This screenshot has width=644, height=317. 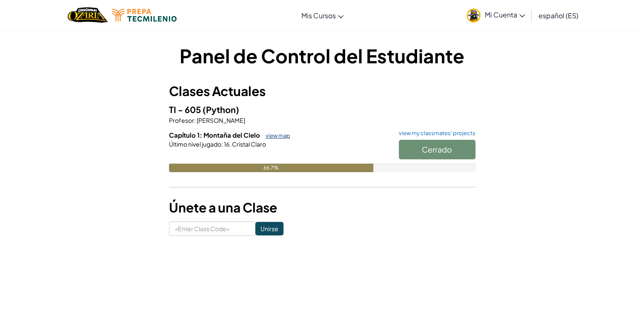 I want to click on span: Capítulo 1: Montaña del Cielo, so click(x=215, y=135).